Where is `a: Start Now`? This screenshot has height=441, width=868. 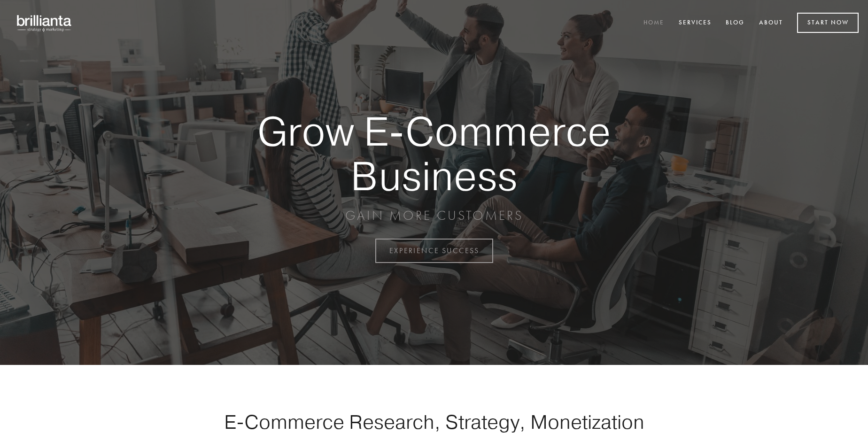
a: Start Now is located at coordinates (828, 22).